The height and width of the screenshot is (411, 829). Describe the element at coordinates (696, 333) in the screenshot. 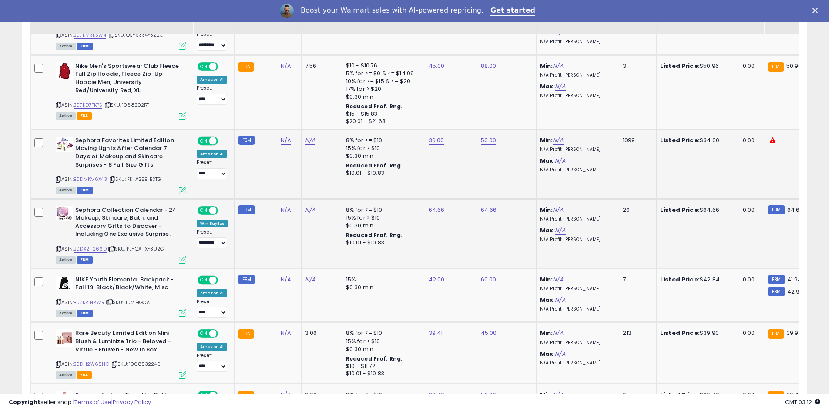

I see `div: $39.90` at that location.